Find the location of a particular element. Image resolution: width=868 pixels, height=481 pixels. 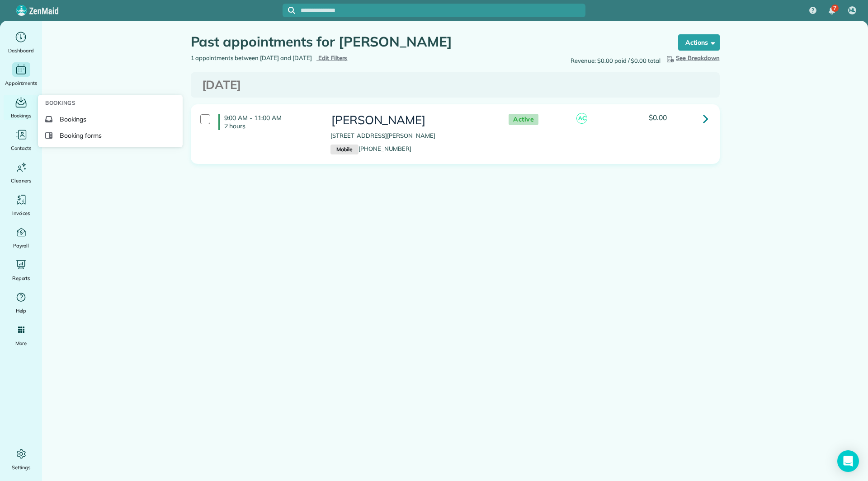

a: Invoices is located at coordinates (21, 205).